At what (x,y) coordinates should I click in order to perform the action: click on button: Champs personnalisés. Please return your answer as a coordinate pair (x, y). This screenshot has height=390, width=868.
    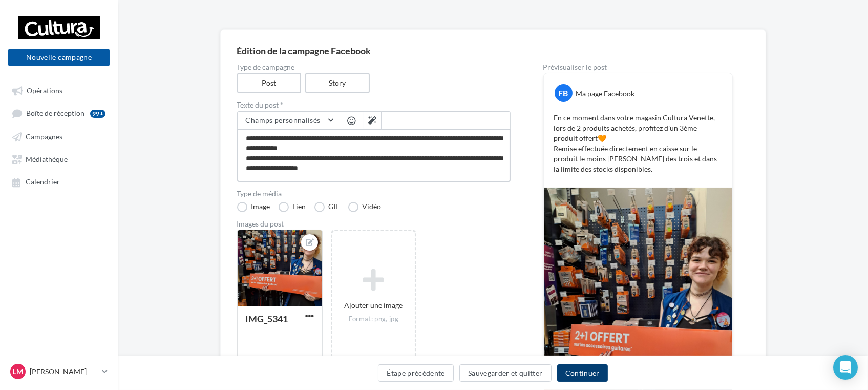
    Looking at the image, I should click on (288, 120).